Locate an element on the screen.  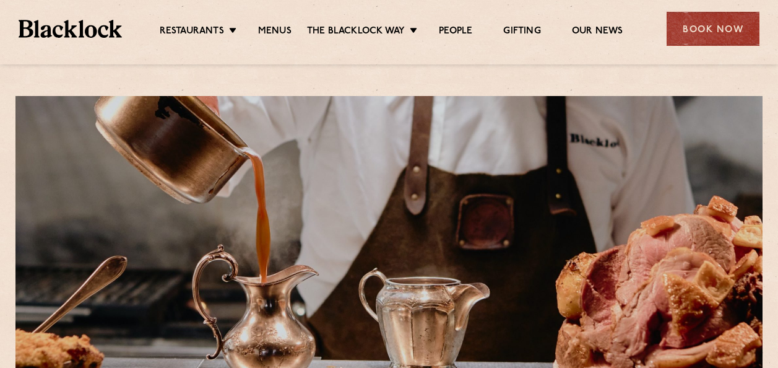
a: The Blacklock Way is located at coordinates (356, 32).